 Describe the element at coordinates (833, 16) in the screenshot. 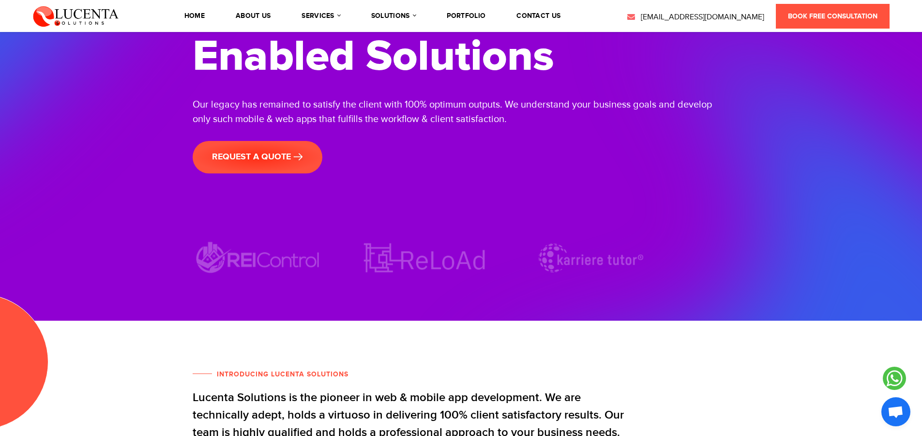

I see `span: Book Free Consultation` at that location.